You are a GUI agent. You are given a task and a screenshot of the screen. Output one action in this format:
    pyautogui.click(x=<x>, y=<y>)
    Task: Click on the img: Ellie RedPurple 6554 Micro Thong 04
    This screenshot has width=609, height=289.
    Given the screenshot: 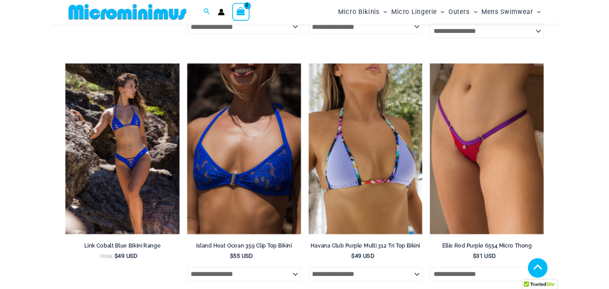 What is the action you would take?
    pyautogui.click(x=522, y=178)
    